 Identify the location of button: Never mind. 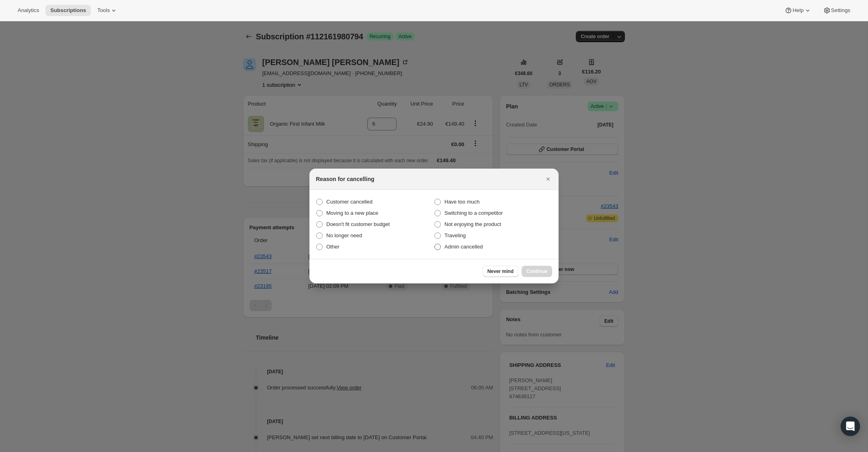
(500, 271).